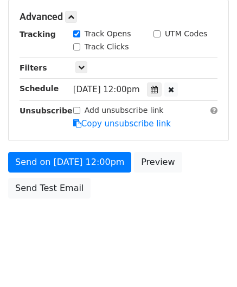  Describe the element at coordinates (124, 110) in the screenshot. I see `label: Add unsubscribe link` at that location.